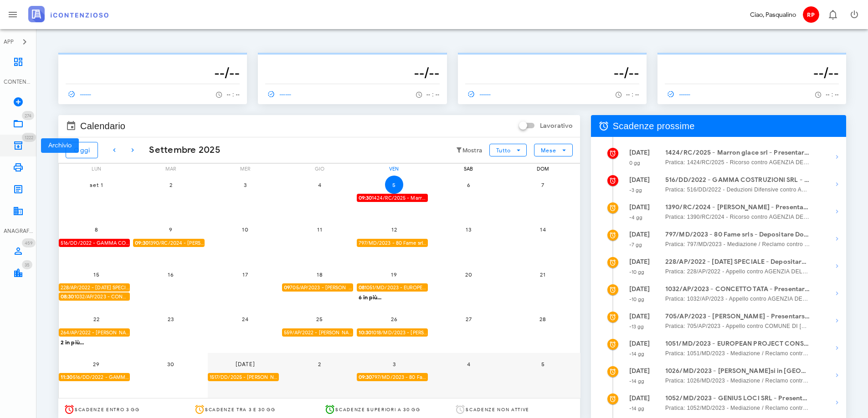  I want to click on span: Pratica: 1026/MD/2023 - Mediazione / Reclamo contro AGENZIA DELLE ENTRATE - RISCOSSIONE (Udienza), so click(738, 381).